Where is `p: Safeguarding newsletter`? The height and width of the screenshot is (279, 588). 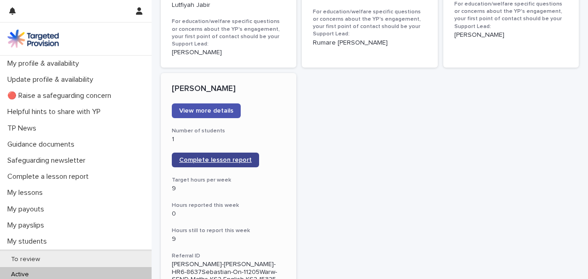 p: Safeguarding newsletter is located at coordinates (48, 160).